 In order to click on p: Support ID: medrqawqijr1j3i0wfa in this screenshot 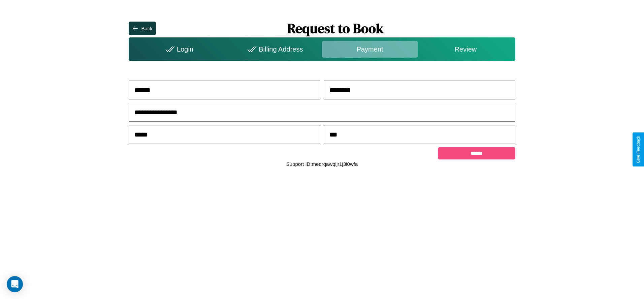, I will do `click(322, 164)`.